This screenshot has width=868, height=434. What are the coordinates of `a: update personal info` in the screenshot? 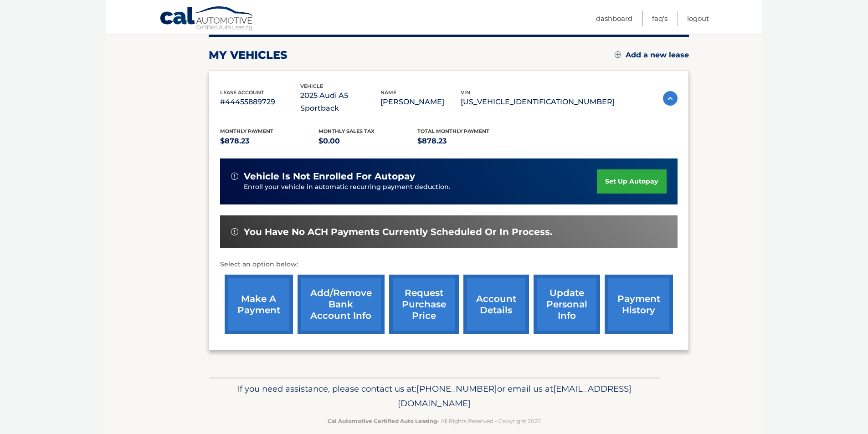 It's located at (567, 304).